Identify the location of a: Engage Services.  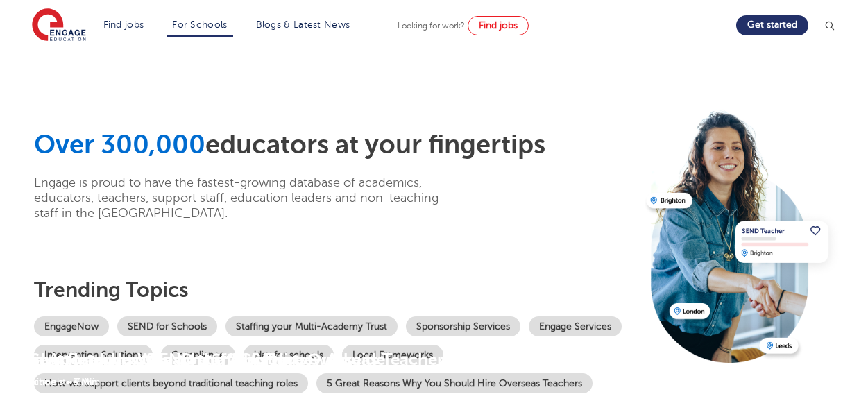
(575, 327).